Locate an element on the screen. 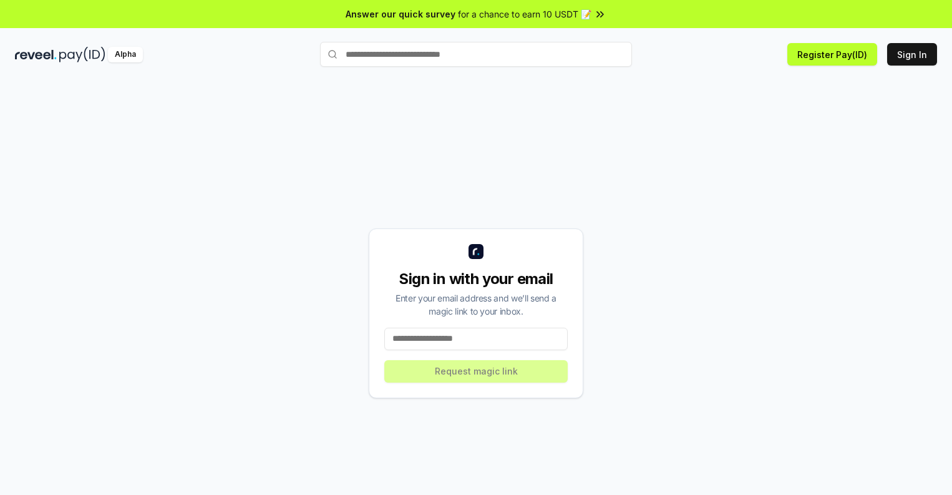 The image size is (952, 495). div: Alpha is located at coordinates (125, 54).